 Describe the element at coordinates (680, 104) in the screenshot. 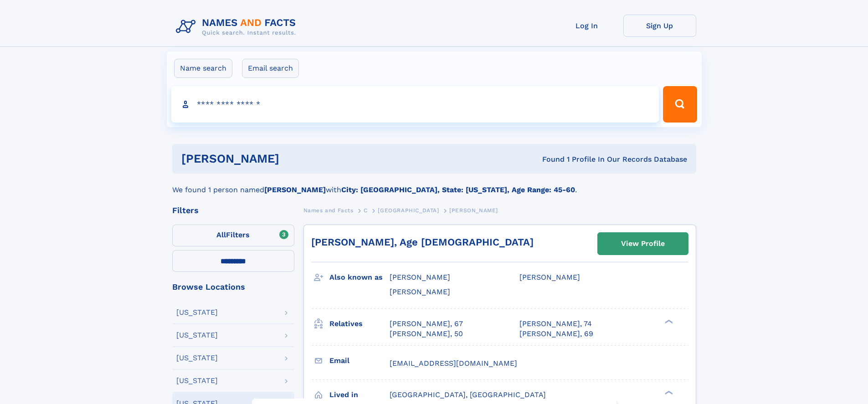

I see `button: Search Button` at that location.